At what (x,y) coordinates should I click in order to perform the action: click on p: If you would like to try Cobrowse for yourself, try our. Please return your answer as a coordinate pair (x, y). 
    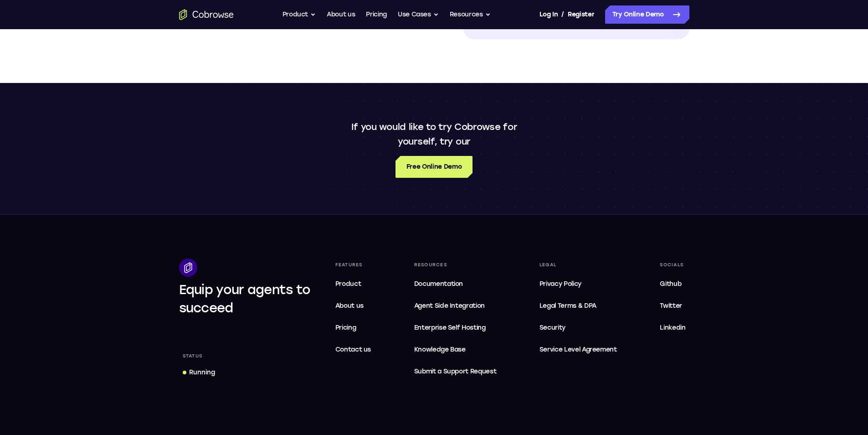
    Looking at the image, I should click on (434, 134).